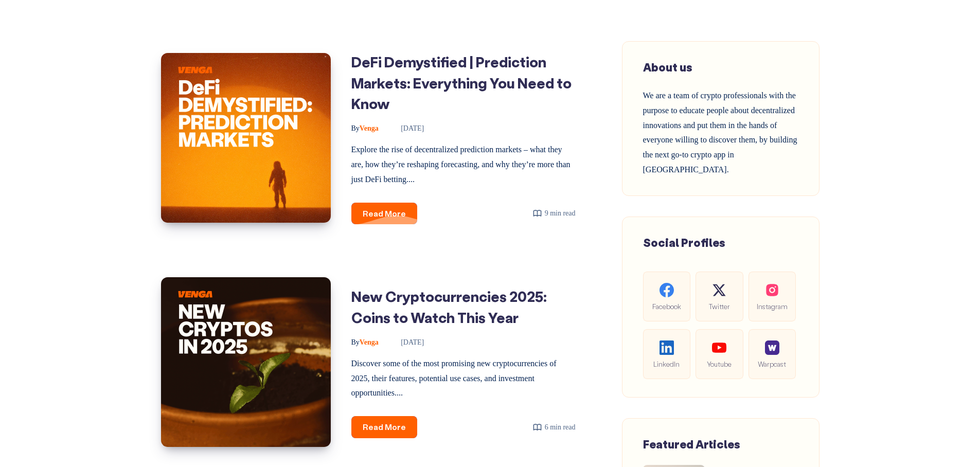 This screenshot has height=467, width=980. I want to click on span: Youtube, so click(720, 363).